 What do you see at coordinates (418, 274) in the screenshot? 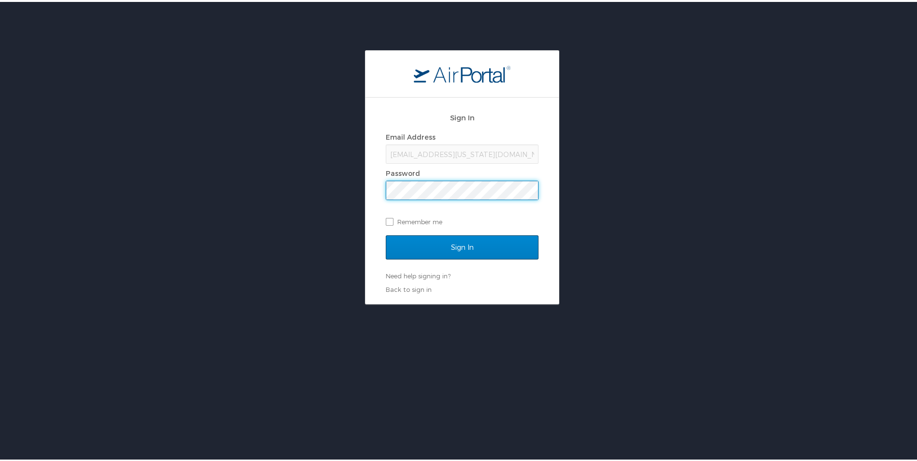
I see `a: Need help signing in?` at bounding box center [418, 274].